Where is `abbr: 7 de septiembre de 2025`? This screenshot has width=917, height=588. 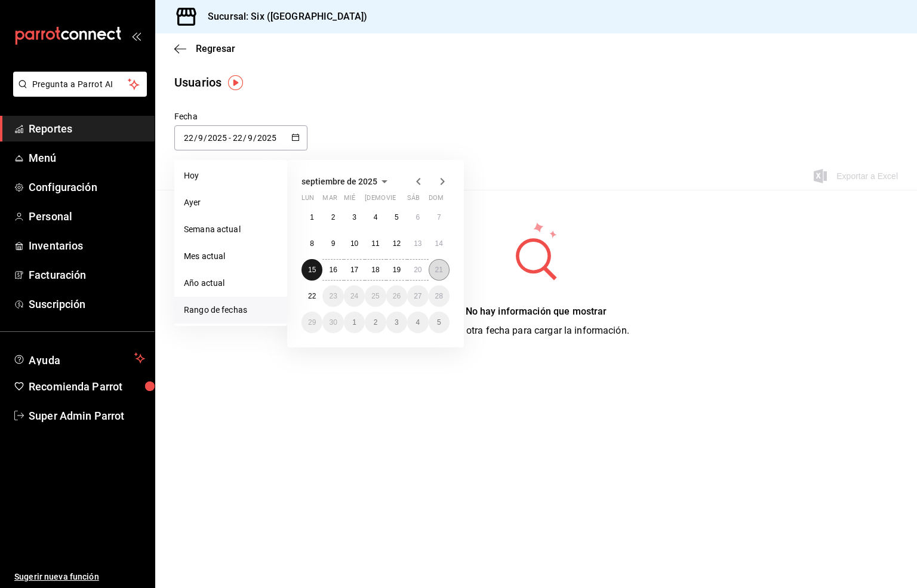 abbr: 7 de septiembre de 2025 is located at coordinates (439, 217).